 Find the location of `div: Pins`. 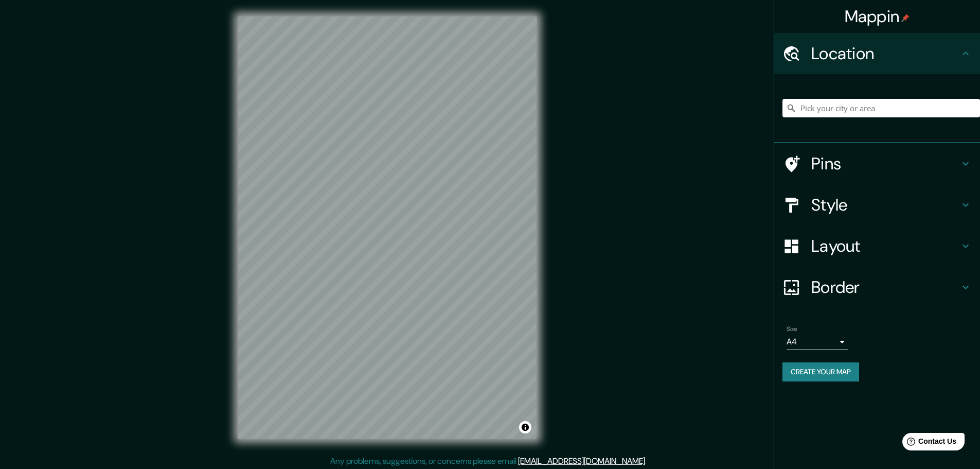

div: Pins is located at coordinates (877, 163).